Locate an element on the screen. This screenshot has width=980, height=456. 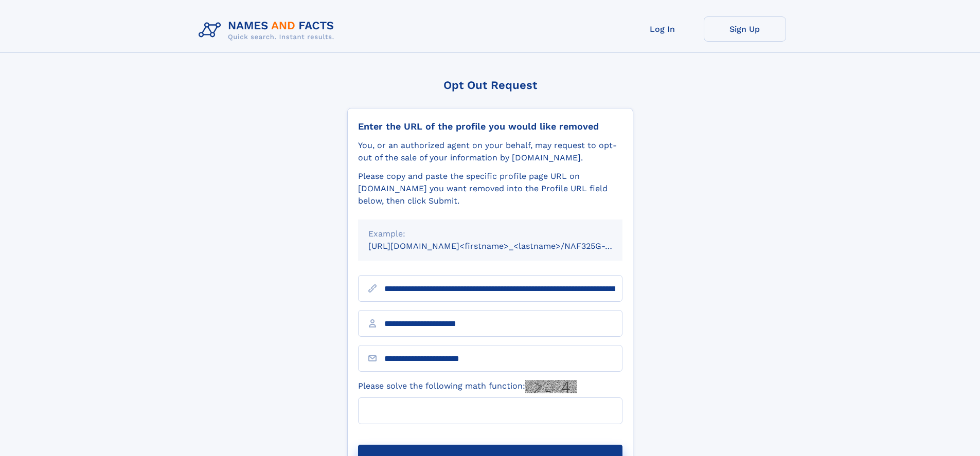
div: Enter the URL of the profile you would like removed is located at coordinates (490, 126).